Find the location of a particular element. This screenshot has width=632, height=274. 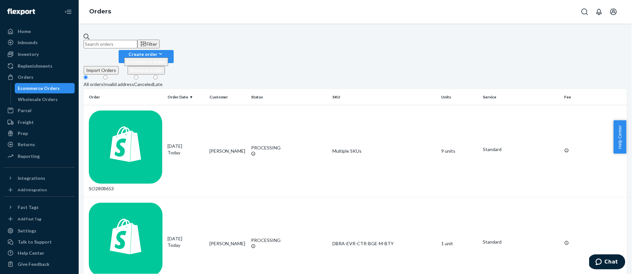

button: Fast Tags is located at coordinates (39, 208).